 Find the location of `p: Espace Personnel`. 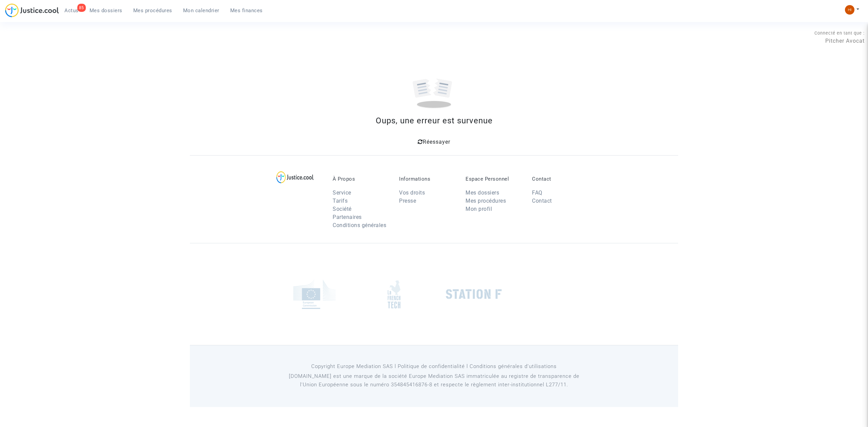

p: Espace Personnel is located at coordinates (493, 178).